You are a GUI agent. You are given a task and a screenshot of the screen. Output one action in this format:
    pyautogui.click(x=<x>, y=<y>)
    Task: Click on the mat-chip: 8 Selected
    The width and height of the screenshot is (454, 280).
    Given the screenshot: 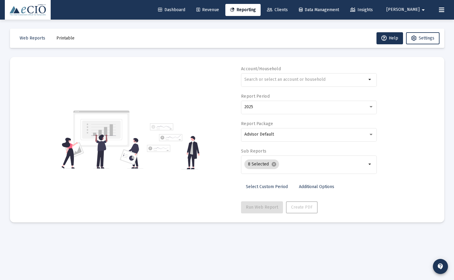 What is the action you would take?
    pyautogui.click(x=261, y=164)
    